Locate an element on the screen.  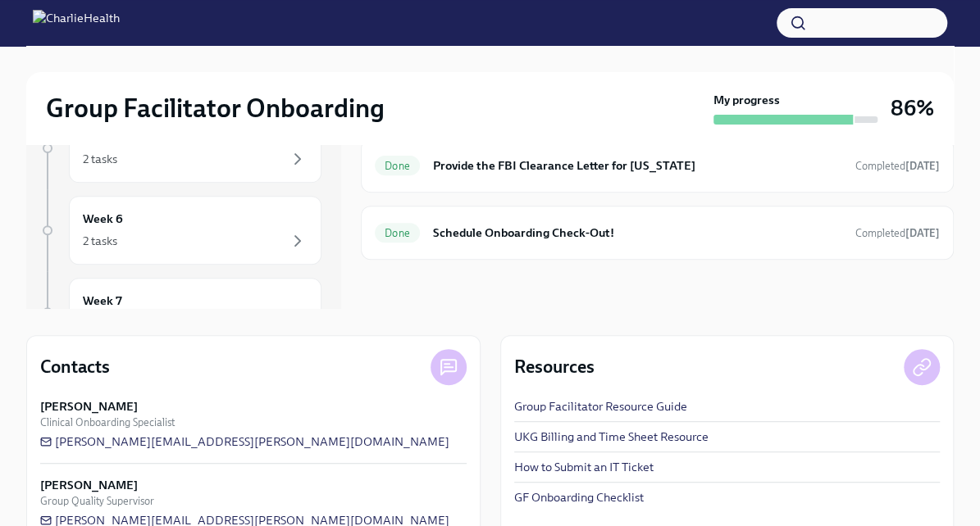
h6: Schedule Onboarding Check-Out! is located at coordinates (637, 233).